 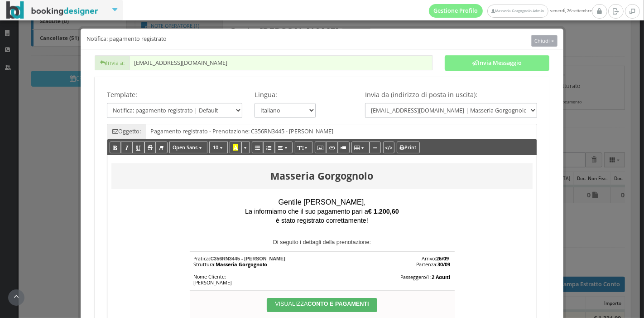 What do you see at coordinates (242, 264) in the screenshot?
I see `span: Masseria Gorgognolo` at bounding box center [242, 264].